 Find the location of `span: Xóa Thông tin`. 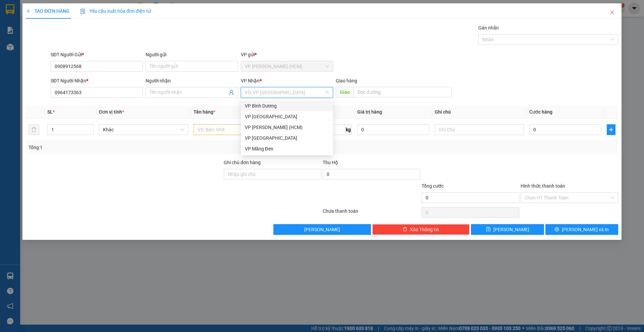

span: Xóa Thông tin is located at coordinates (425, 230).